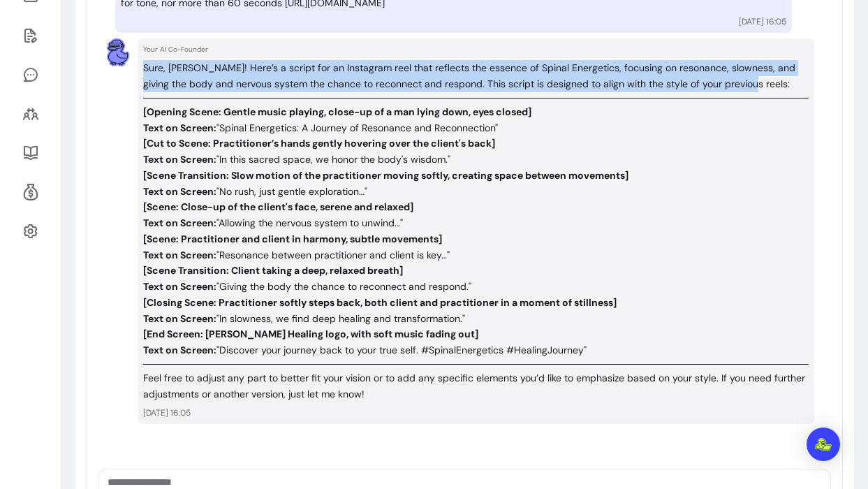  Describe the element at coordinates (31, 35) in the screenshot. I see `a: Waivers` at that location.